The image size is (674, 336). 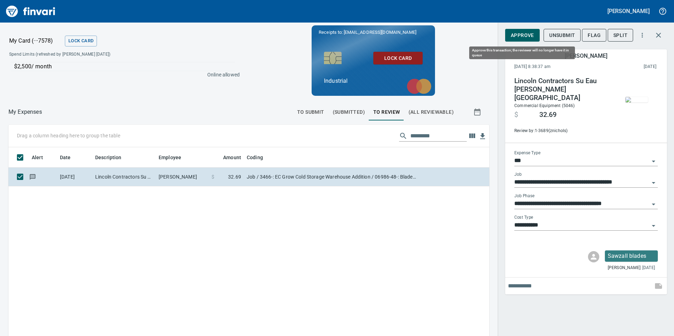 What do you see at coordinates (387, 112) in the screenshot?
I see `span: To Review` at bounding box center [387, 112].